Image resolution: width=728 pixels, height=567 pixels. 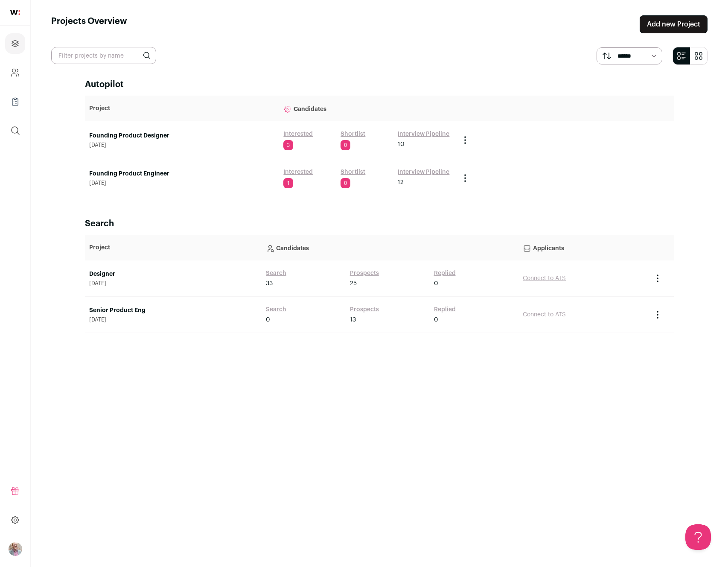 What do you see at coordinates (173, 274) in the screenshot?
I see `a: Designer` at bounding box center [173, 274].